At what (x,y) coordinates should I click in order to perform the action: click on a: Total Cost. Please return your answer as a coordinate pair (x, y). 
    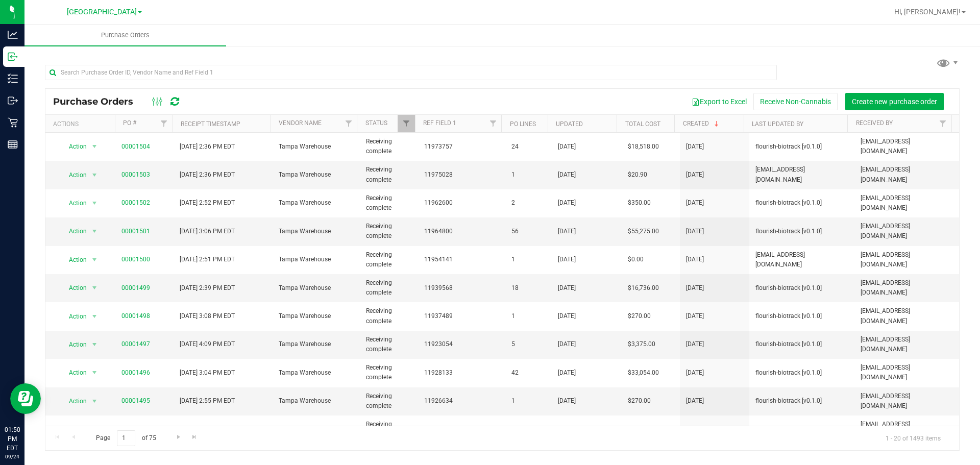
    Looking at the image, I should click on (643, 124).